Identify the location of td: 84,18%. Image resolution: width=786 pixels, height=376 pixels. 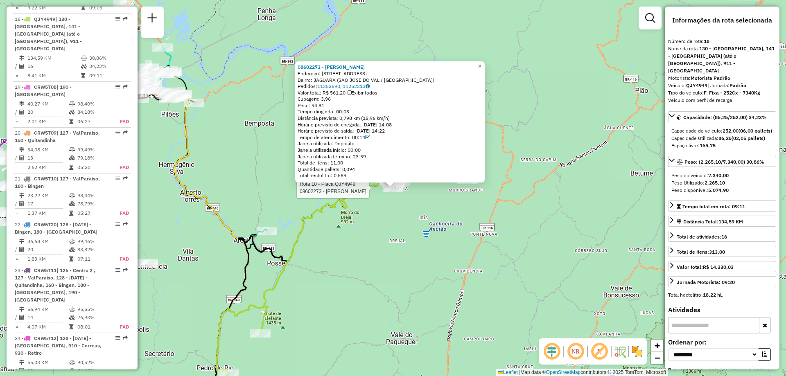
(94, 112).